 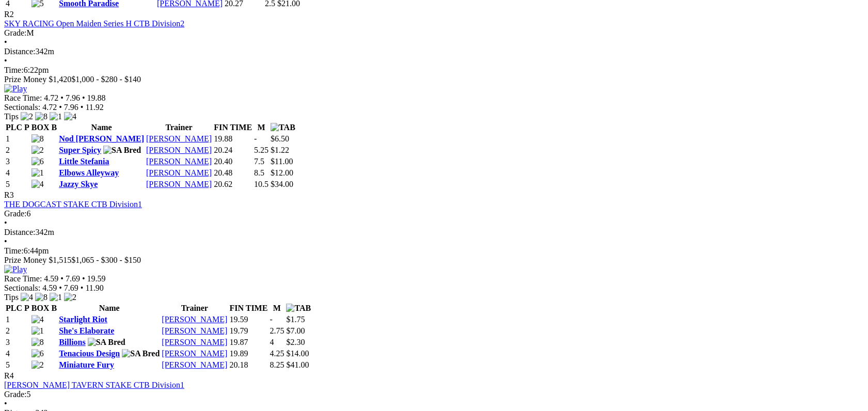 I want to click on td: 19.88, so click(x=233, y=139).